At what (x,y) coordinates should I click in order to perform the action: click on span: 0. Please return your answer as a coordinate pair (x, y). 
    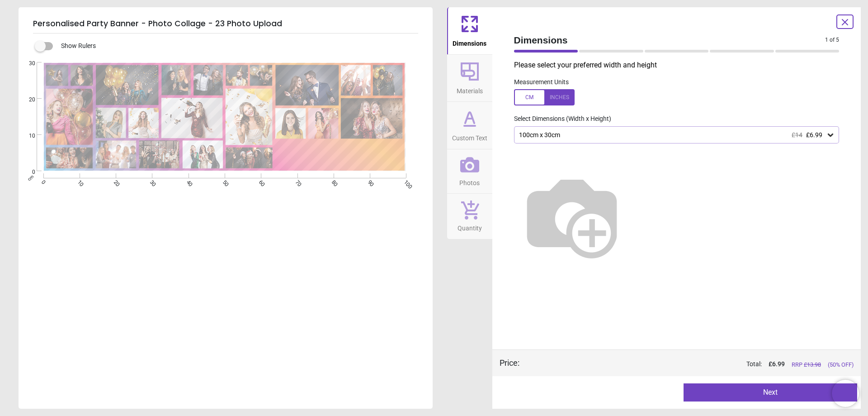
    Looking at the image, I should click on (27, 172).